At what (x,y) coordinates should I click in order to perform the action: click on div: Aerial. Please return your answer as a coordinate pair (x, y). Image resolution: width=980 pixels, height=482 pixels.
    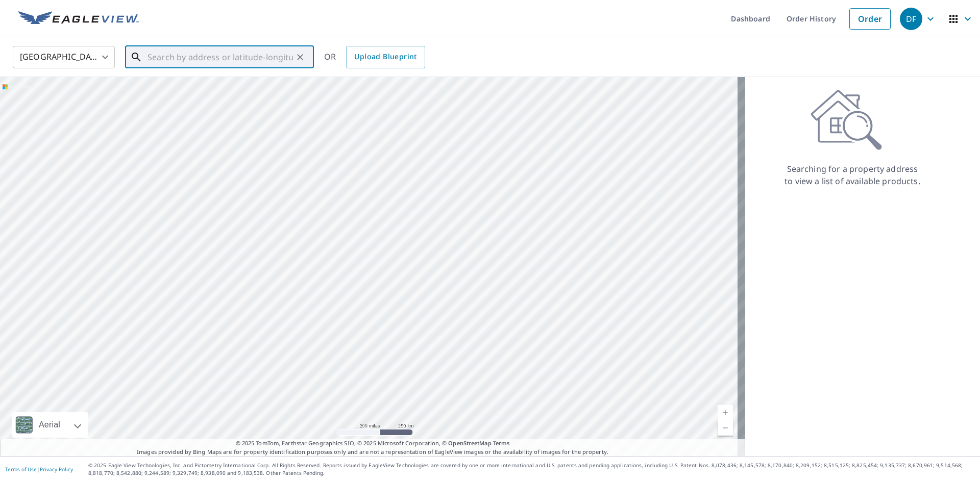
    Looking at the image, I should click on (50, 425).